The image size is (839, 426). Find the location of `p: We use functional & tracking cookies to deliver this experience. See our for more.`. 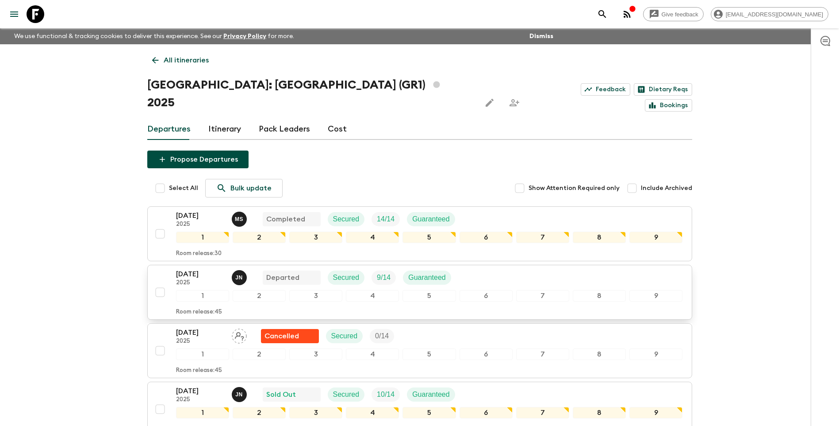

p: We use functional & tracking cookies to deliver this experience. See our for more. is located at coordinates (154, 36).